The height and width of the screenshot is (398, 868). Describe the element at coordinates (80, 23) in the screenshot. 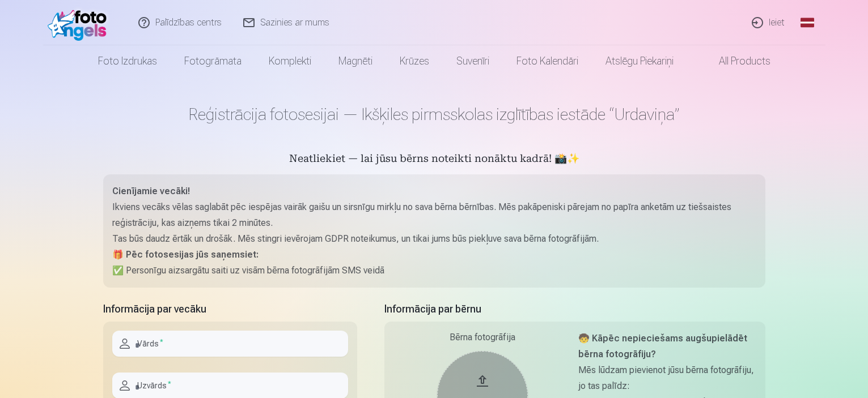

I see `img: /fa1` at that location.